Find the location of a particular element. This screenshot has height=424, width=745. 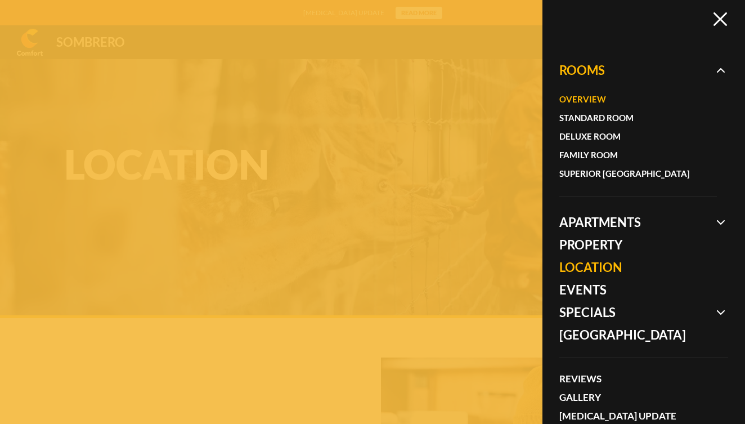

a: Reviews is located at coordinates (638, 378).